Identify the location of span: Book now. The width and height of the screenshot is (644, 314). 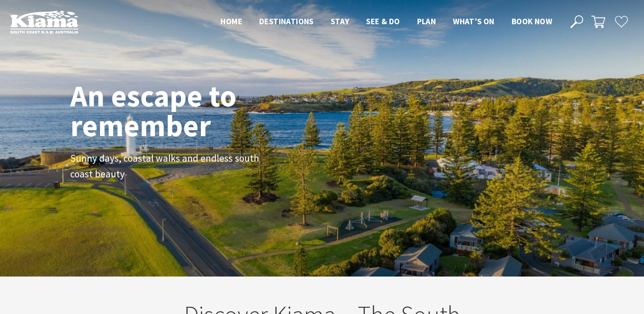
(532, 21).